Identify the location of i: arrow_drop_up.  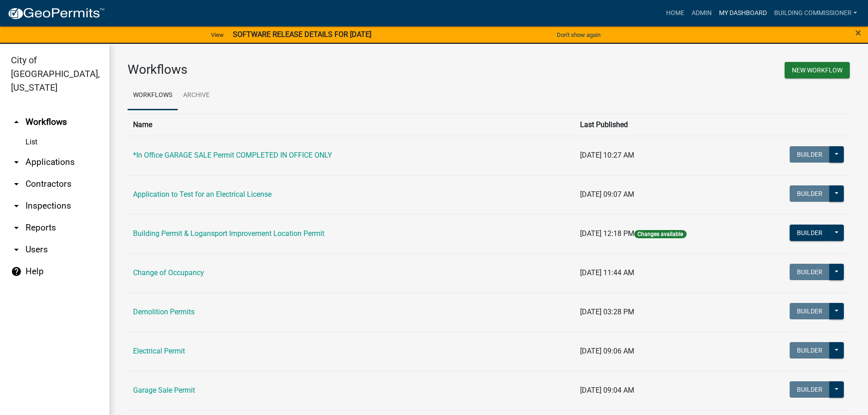
(17, 122).